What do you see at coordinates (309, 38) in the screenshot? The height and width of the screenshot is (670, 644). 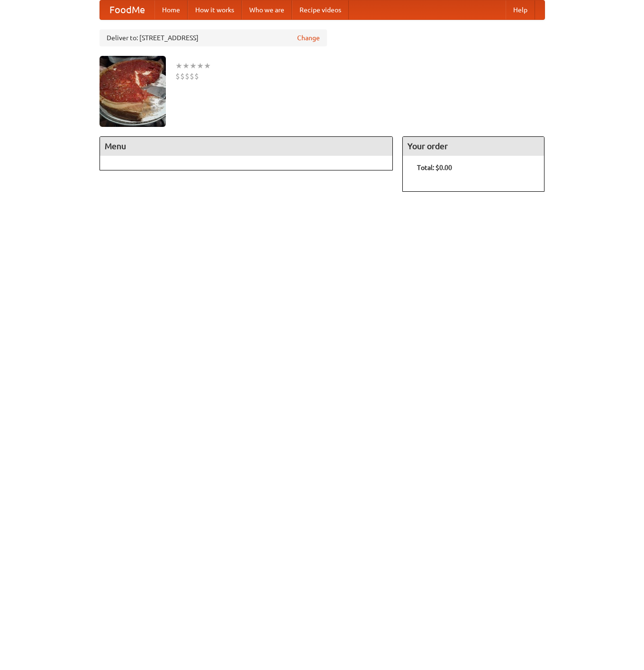 I see `a: Change` at bounding box center [309, 38].